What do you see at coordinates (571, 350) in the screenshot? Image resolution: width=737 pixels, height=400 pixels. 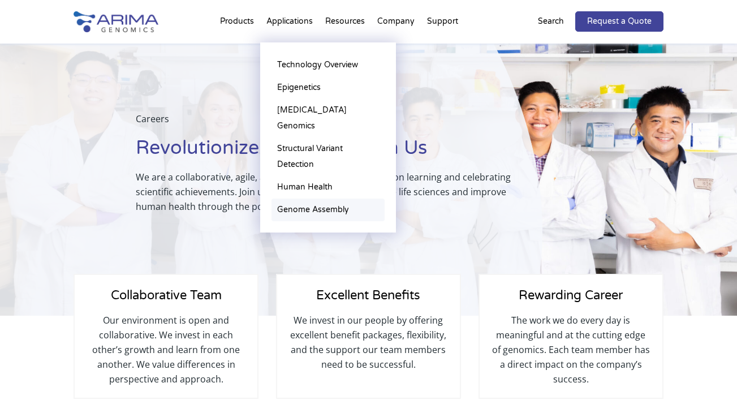 I see `p: The work we do every day is meaningful and at the cutting edge of genomics. Each team member has ...` at bounding box center [571, 350].